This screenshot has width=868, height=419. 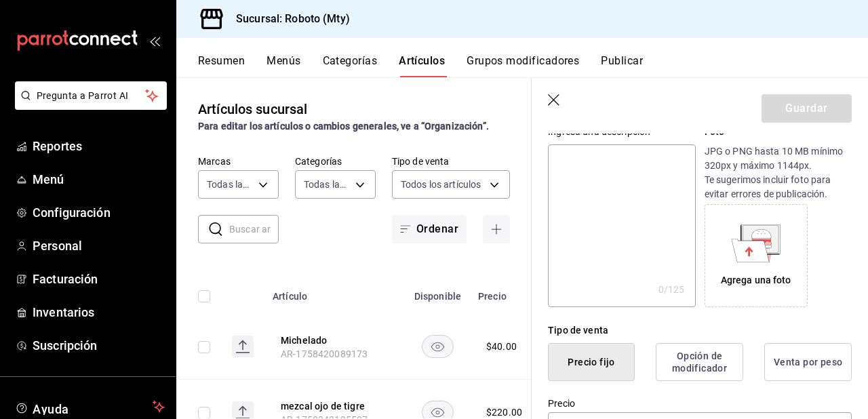 What do you see at coordinates (808, 362) in the screenshot?
I see `button: Venta por peso` at bounding box center [808, 362].